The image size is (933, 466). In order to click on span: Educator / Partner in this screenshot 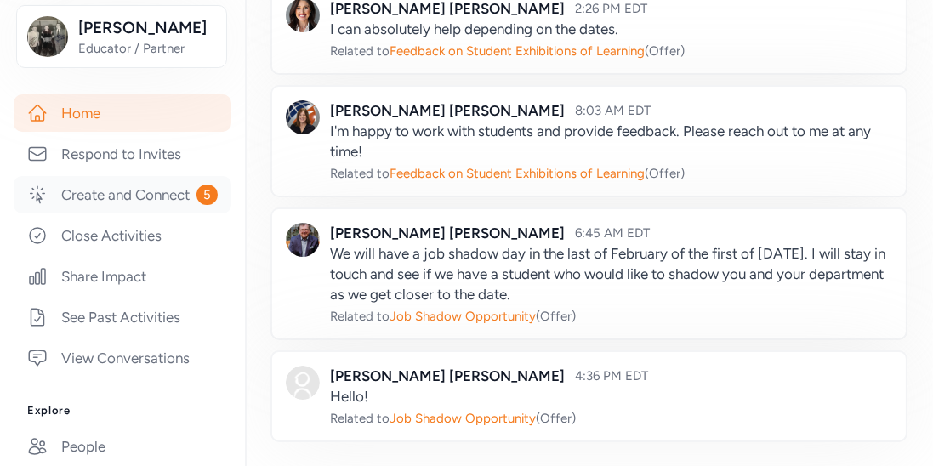, I will do `click(147, 48)`.